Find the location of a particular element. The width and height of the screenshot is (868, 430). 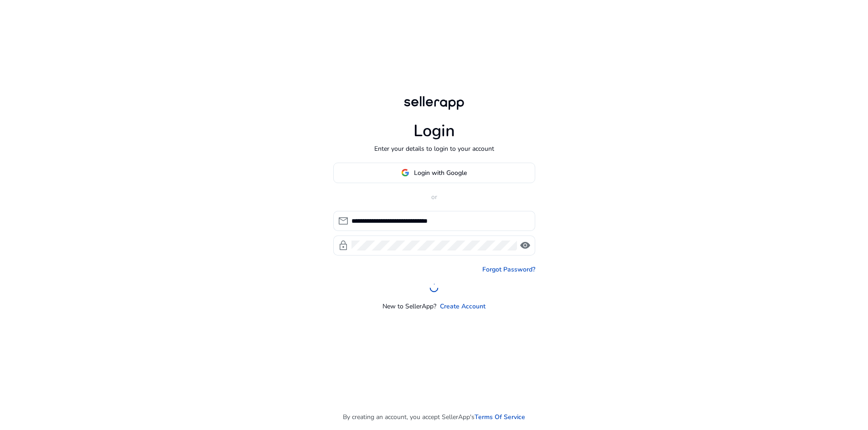

img: google-logo.svg is located at coordinates (405, 172).